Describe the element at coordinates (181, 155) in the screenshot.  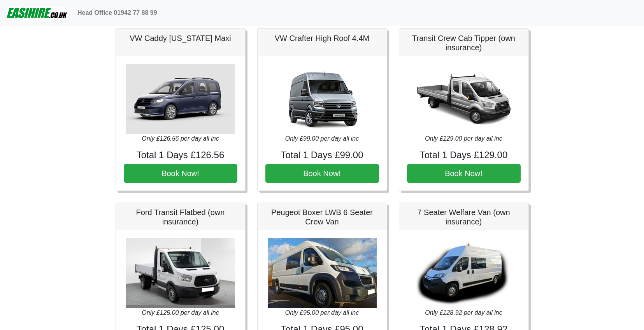
I see `h4: Total 1 Days £126.56` at that location.